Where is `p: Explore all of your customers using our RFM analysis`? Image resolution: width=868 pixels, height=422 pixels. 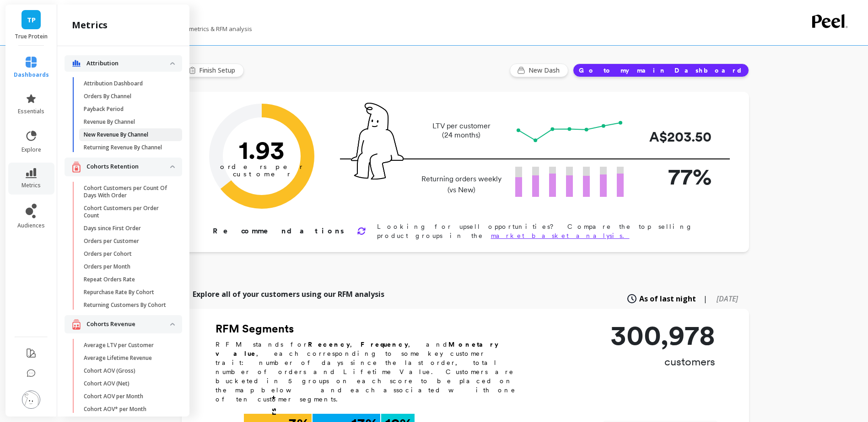
p: Explore all of your customers using our RFM analysis is located at coordinates (288, 294).